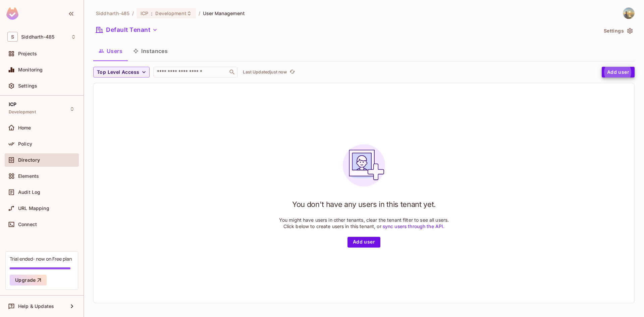 The width and height of the screenshot is (644, 317). Describe the element at coordinates (13, 14) in the screenshot. I see `img: SReyMgAAAABJRU5ErkJggg==` at that location.